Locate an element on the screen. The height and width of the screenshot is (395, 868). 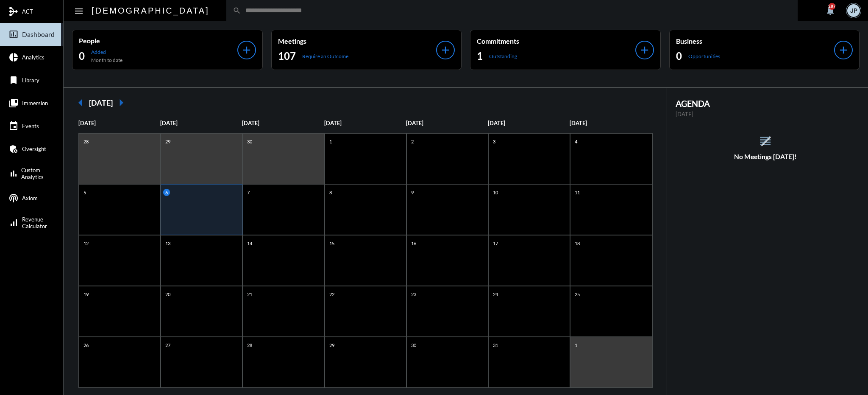
mat-icon: insert_chart_outlined is located at coordinates (14, 34).